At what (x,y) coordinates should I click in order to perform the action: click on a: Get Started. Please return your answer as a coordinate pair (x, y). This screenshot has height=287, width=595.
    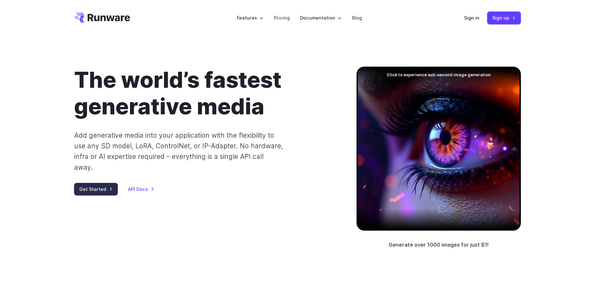
    Looking at the image, I should click on (96, 189).